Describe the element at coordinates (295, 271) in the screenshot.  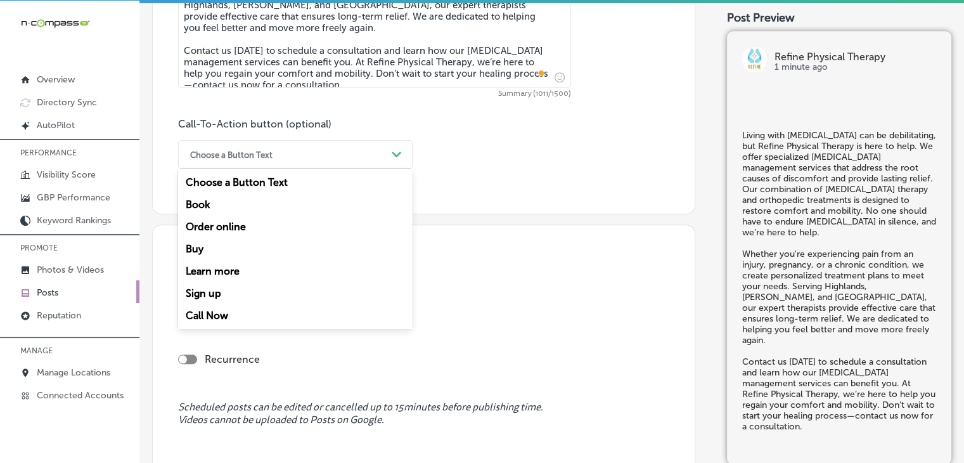
I see `div: Learn more` at that location.